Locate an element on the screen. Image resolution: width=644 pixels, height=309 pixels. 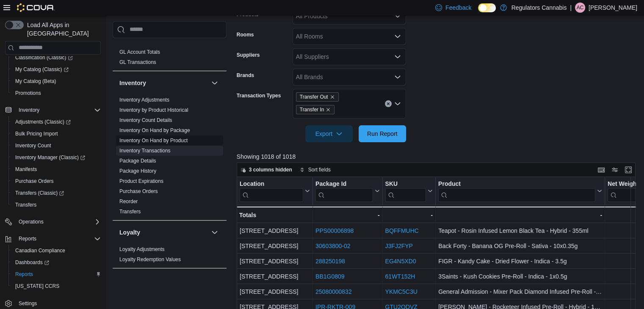
a: YKMC5C3U is located at coordinates (401, 291).